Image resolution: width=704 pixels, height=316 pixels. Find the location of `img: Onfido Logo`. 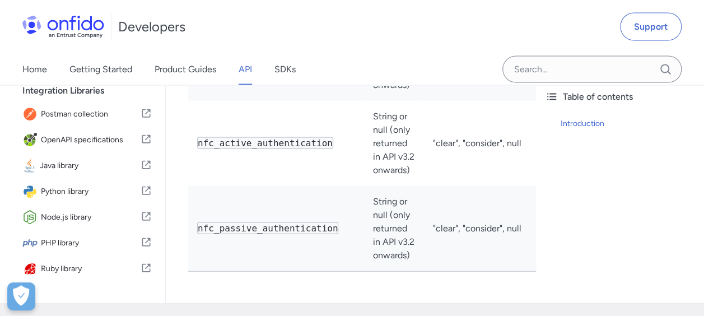

img: Onfido Logo is located at coordinates (63, 27).